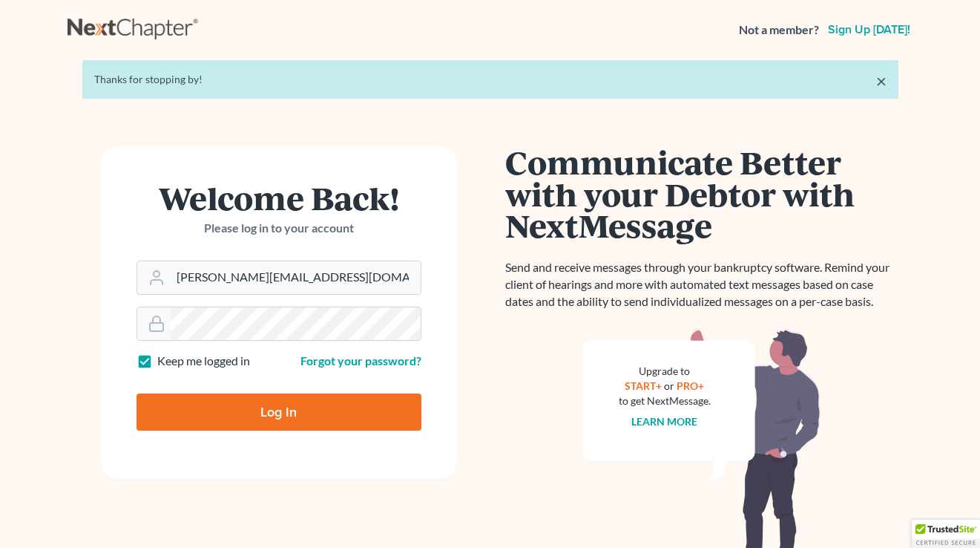  Describe the element at coordinates (278, 197) in the screenshot. I see `h1: Welcome Back!` at that location.